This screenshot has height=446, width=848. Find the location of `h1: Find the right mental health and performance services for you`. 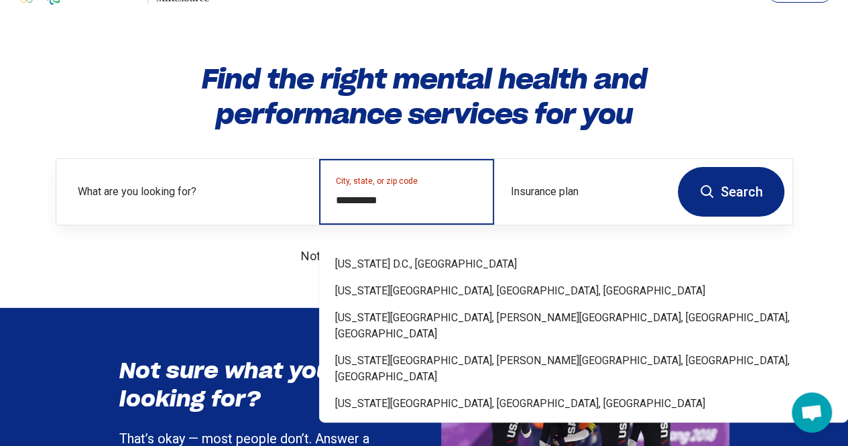

h1: Find the right mental health and performance services for you is located at coordinates (424, 97).